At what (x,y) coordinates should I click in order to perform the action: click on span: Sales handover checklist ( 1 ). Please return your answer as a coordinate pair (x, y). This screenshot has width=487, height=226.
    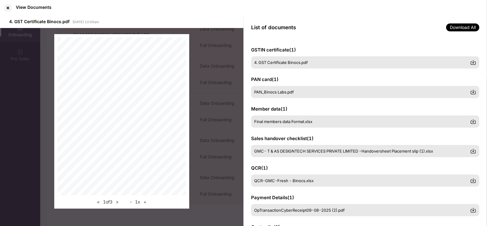
    Looking at the image, I should click on (282, 138).